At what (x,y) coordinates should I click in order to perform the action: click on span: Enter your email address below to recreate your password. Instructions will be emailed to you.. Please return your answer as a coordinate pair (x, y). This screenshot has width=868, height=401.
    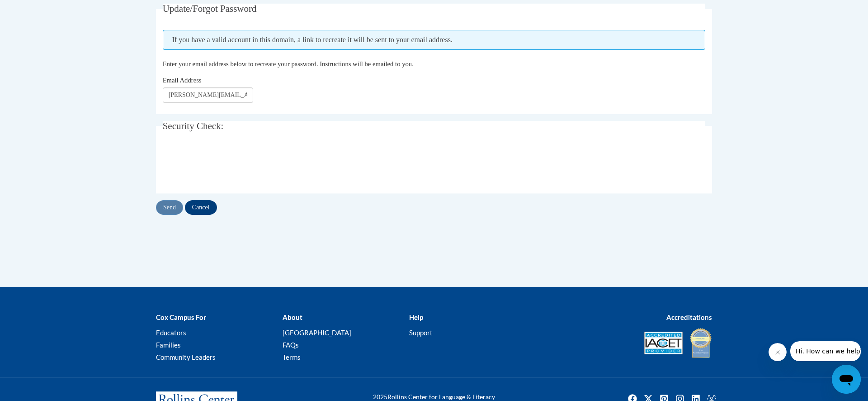
    Looking at the image, I should click on (288, 64).